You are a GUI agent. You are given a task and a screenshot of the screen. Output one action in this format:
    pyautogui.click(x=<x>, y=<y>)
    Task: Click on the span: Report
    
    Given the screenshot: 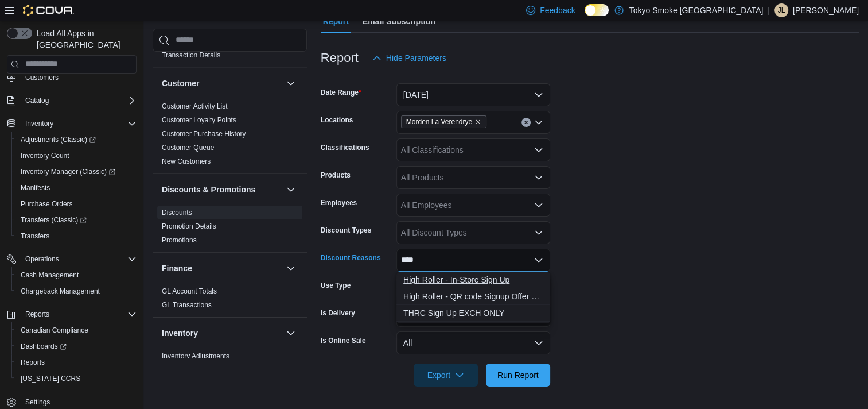 What is the action you would take?
    pyautogui.click(x=336, y=22)
    